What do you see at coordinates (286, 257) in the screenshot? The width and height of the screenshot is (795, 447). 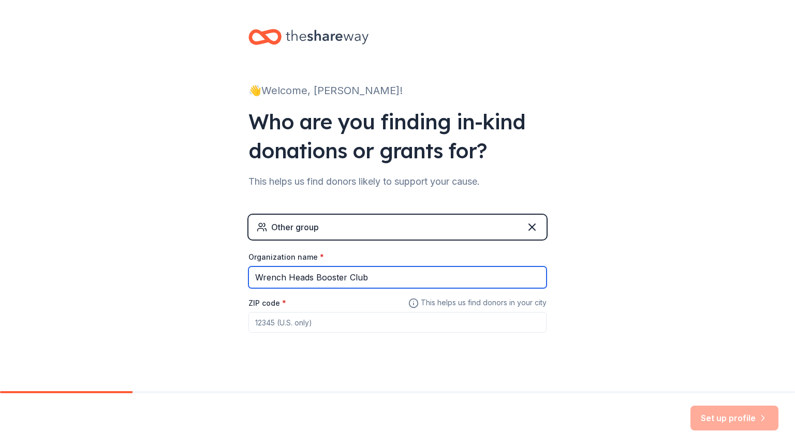 I see `label: Organization name` at bounding box center [286, 257].